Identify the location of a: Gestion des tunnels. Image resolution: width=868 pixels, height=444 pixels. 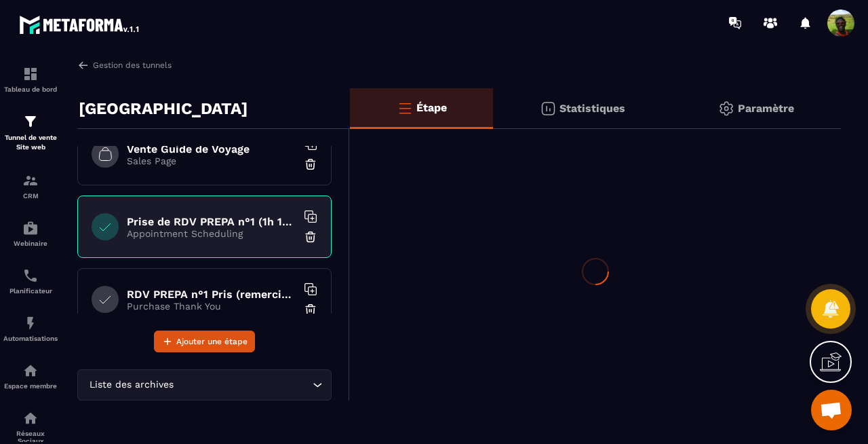
(125, 66).